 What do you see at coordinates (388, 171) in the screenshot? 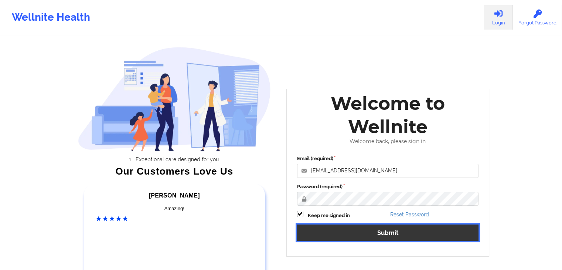
I see `input: Email address` at bounding box center [388, 171].